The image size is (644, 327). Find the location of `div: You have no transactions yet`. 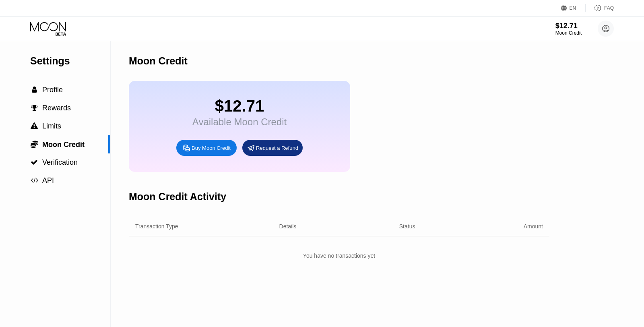

div: You have no transactions yet is located at coordinates (339, 255).